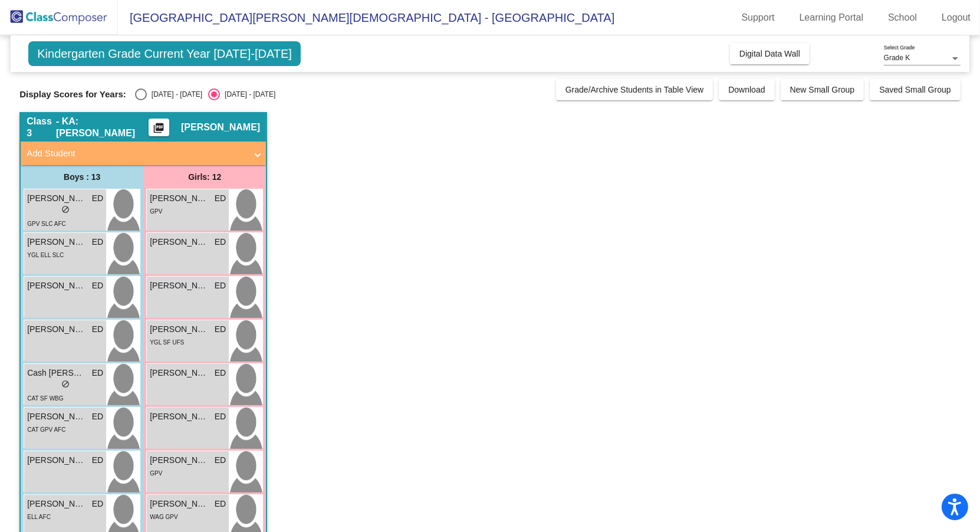 This screenshot has height=532, width=980. What do you see at coordinates (897, 58) in the screenshot?
I see `span: Grade K` at bounding box center [897, 58].